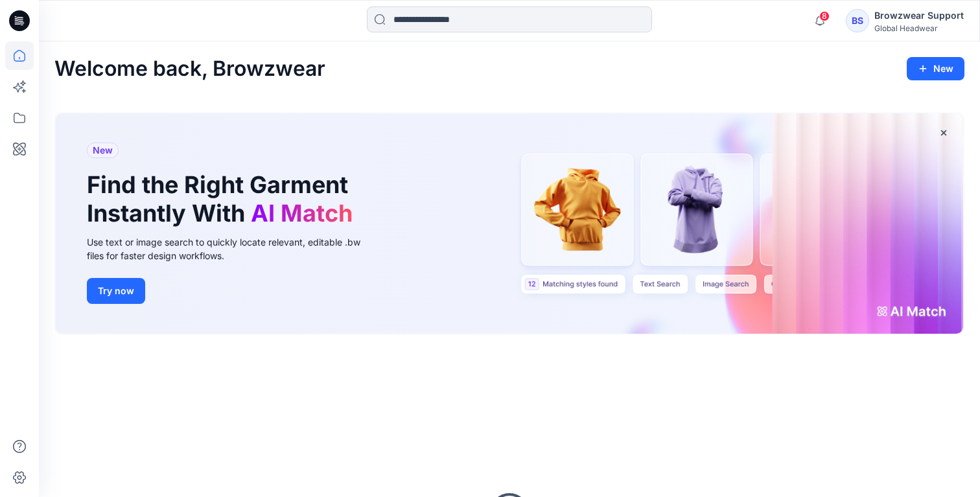  Describe the element at coordinates (919, 15) in the screenshot. I see `div: Browzwear Support` at that location.